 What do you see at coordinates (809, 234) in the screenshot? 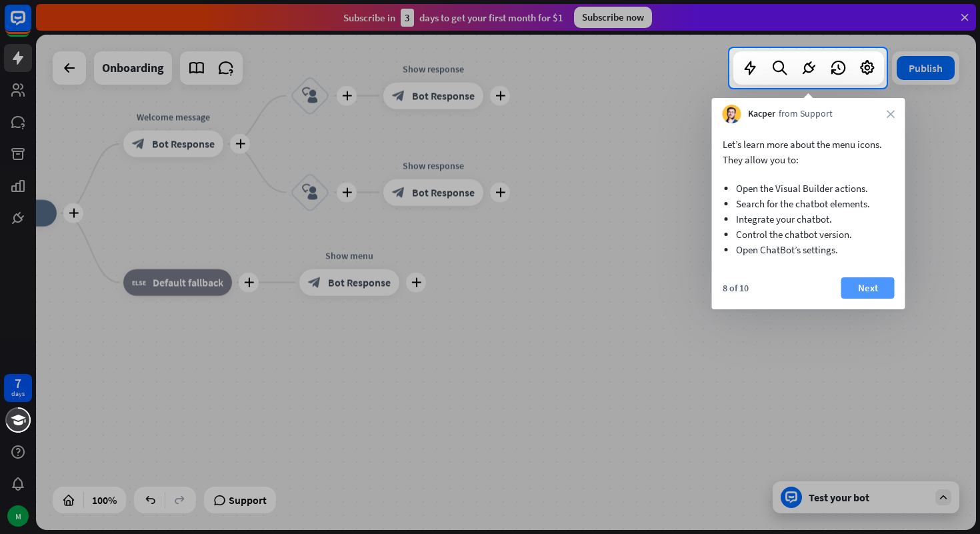
I see `li: Control the chatbot version.` at bounding box center [809, 234].